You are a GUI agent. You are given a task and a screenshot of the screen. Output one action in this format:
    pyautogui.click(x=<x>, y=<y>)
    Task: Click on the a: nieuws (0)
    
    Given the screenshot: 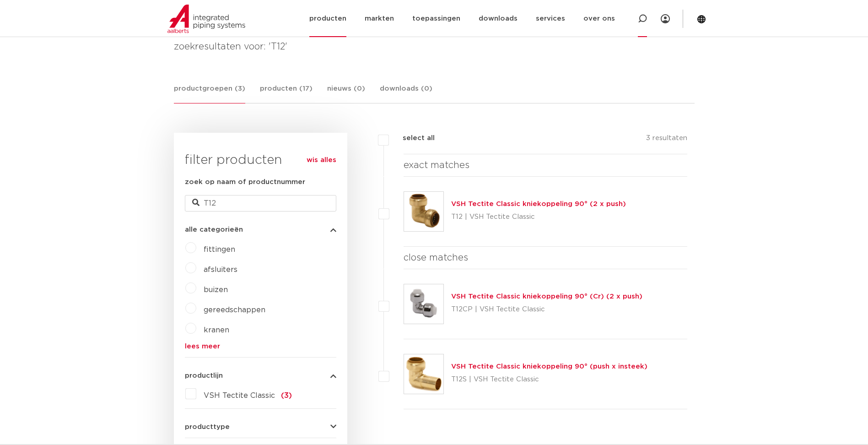 What is the action you would take?
    pyautogui.click(x=346, y=93)
    